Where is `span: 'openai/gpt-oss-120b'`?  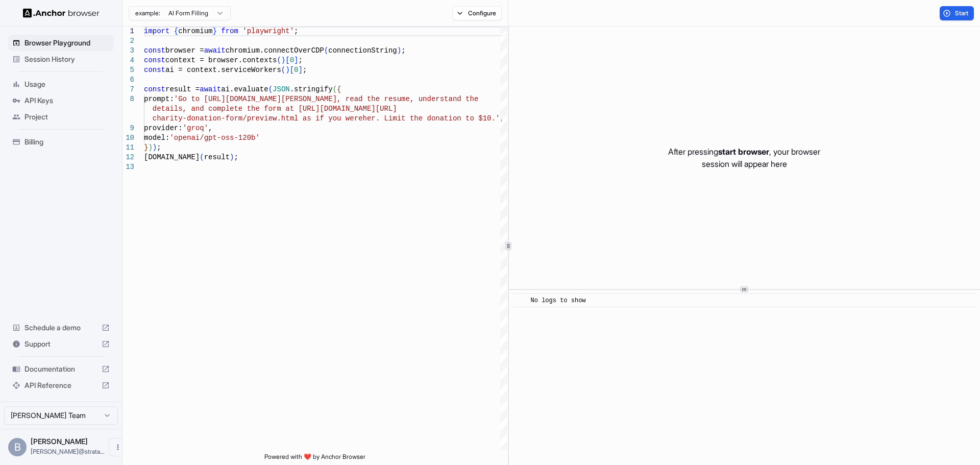
span: 'openai/gpt-oss-120b' is located at coordinates (215, 138).